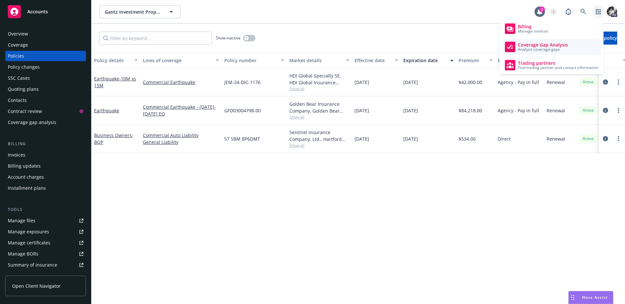 This screenshot has width=625, height=304. I want to click on div: Expiration date, so click(425, 60).